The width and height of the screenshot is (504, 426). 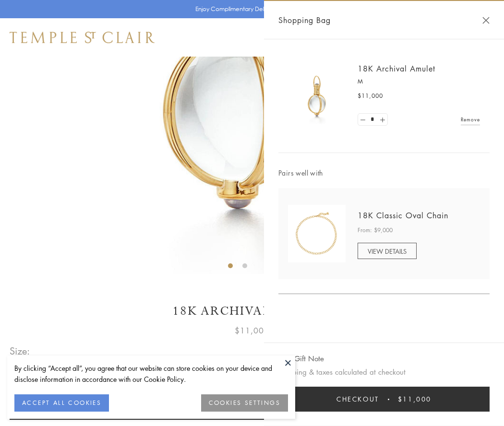 I want to click on img: 18K Archival Amulet, so click(x=317, y=96).